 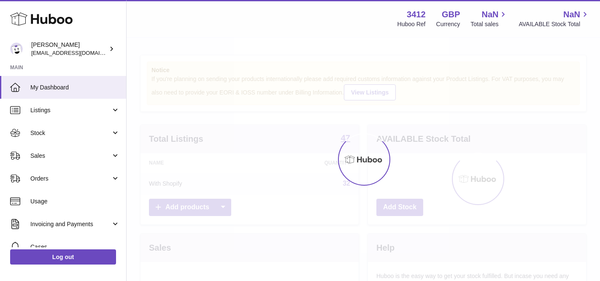 What do you see at coordinates (412, 24) in the screenshot?
I see `div: Huboo Ref` at bounding box center [412, 24].